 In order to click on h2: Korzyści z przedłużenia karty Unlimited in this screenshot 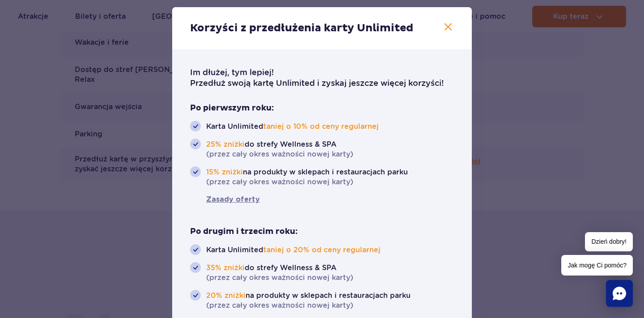, I will do `click(322, 28)`.